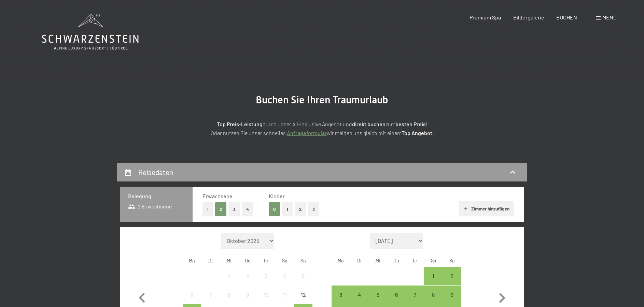 This screenshot has width=644, height=307. I want to click on div: Thu Oct 09 2025, so click(248, 295).